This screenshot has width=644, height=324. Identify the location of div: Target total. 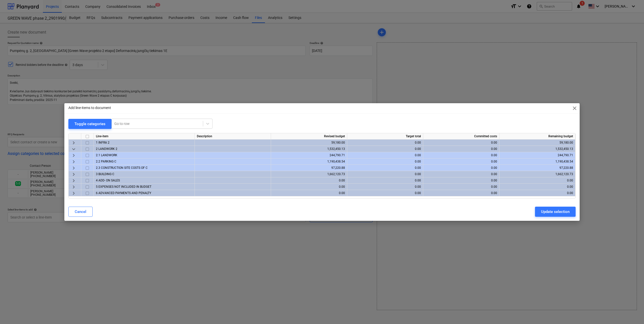
(385, 136).